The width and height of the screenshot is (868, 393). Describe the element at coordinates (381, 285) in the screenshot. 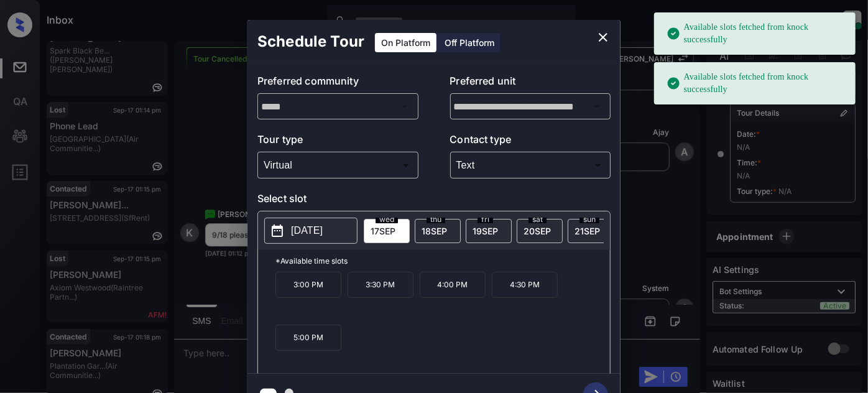

I see `p: 3:30 PM` at that location.